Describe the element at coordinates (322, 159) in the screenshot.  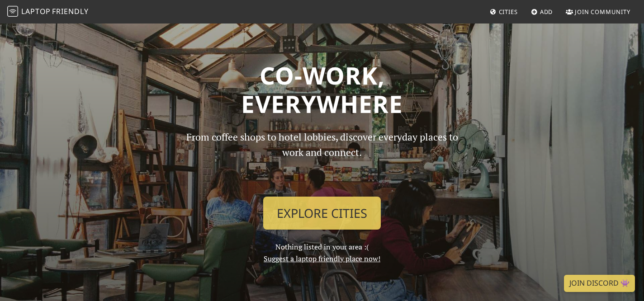
I see `p: From coffee shops to hotel lobbies, discover everyday places to work and connect.` at that location.